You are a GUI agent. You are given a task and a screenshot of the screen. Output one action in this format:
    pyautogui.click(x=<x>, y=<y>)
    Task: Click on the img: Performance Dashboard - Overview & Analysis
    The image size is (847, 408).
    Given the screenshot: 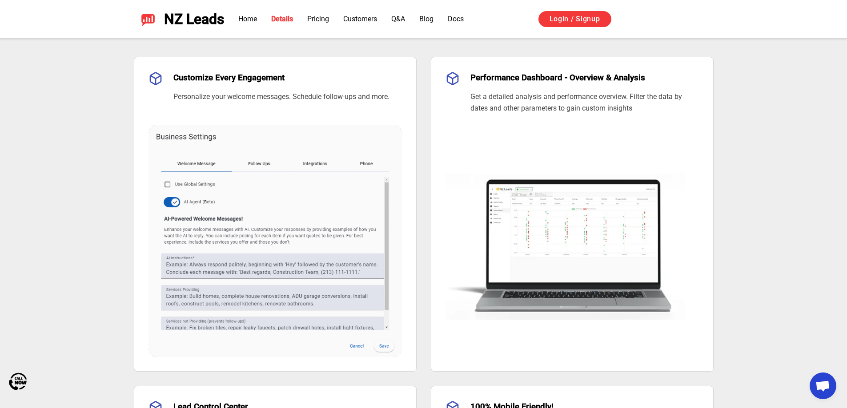 What is the action you would take?
    pyautogui.click(x=572, y=236)
    